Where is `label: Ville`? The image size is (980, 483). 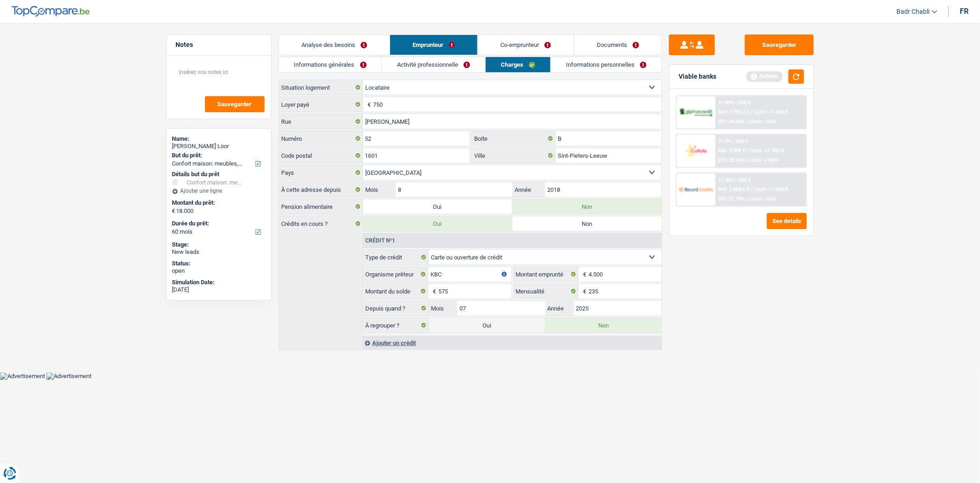 label: Ville is located at coordinates (514, 156).